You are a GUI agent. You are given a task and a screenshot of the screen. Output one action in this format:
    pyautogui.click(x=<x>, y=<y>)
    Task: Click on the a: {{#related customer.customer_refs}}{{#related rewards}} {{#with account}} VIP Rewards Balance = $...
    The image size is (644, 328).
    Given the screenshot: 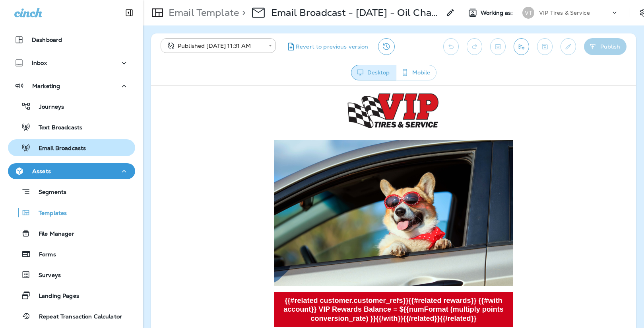 What is the action you would take?
    pyautogui.click(x=243, y=224)
    